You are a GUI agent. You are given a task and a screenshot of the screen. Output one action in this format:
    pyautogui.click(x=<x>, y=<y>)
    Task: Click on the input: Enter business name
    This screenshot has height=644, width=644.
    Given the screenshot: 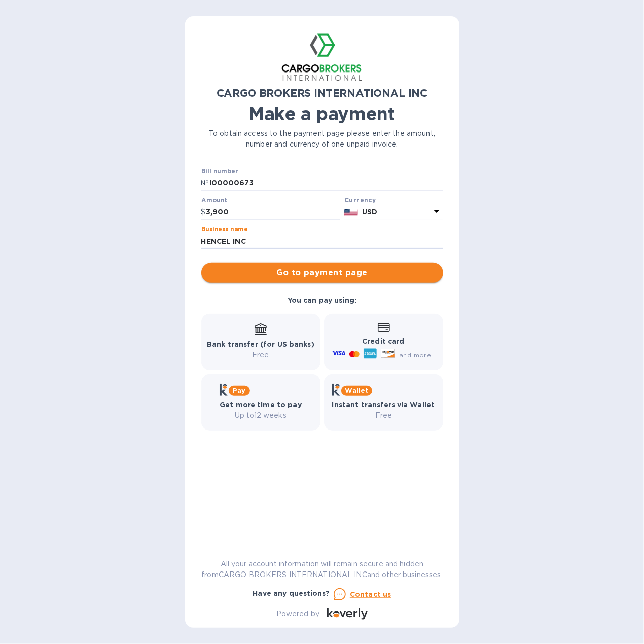 What is the action you would take?
    pyautogui.click(x=322, y=241)
    